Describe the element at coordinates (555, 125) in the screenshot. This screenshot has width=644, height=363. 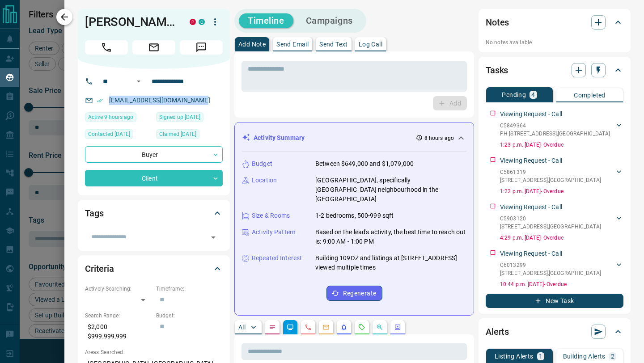
I see `p: C5849364` at that location.